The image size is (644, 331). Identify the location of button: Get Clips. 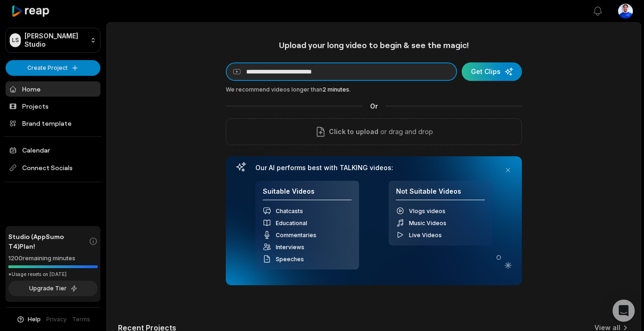
(492, 72).